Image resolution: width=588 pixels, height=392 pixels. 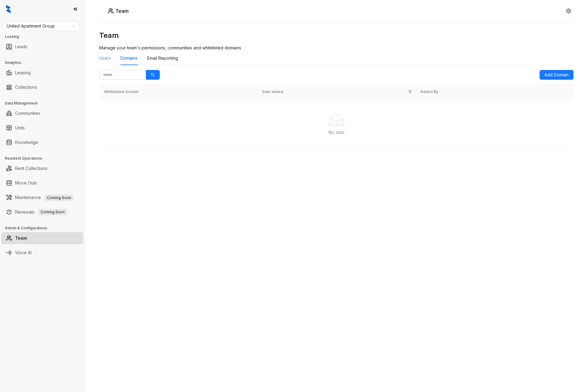 What do you see at coordinates (153, 75) in the screenshot?
I see `span: search` at bounding box center [153, 75].